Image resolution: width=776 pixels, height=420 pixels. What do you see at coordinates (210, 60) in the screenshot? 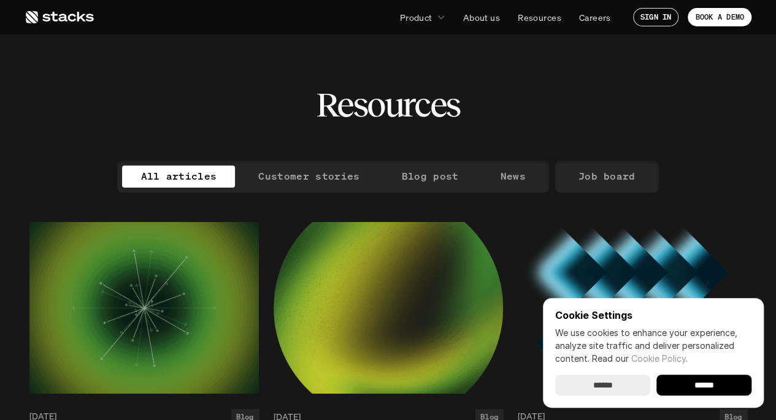
I see `a: Privacy Policy` at bounding box center [210, 60].